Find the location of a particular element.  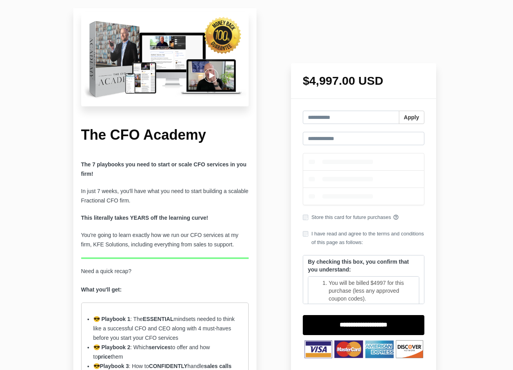

p: Need a quick recap? is located at coordinates (165, 281).